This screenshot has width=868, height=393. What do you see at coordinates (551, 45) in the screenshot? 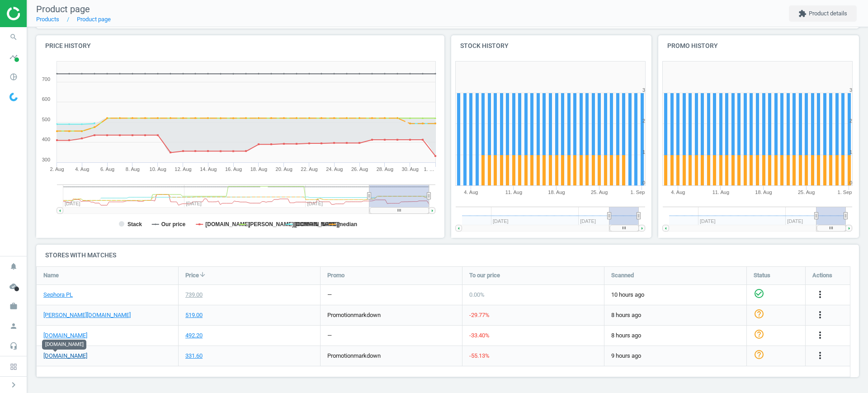
I see `h4: Stock history` at bounding box center [551, 45].